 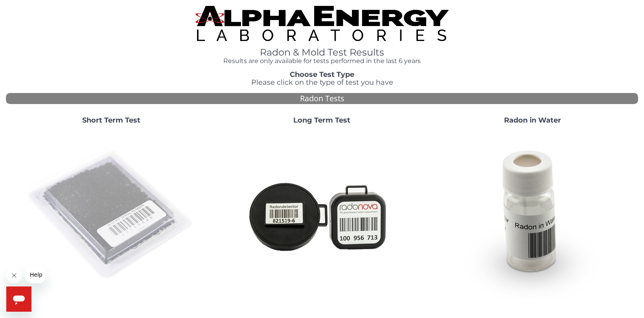 What do you see at coordinates (322, 52) in the screenshot?
I see `h1: Radon & Mold Test Results` at bounding box center [322, 52].